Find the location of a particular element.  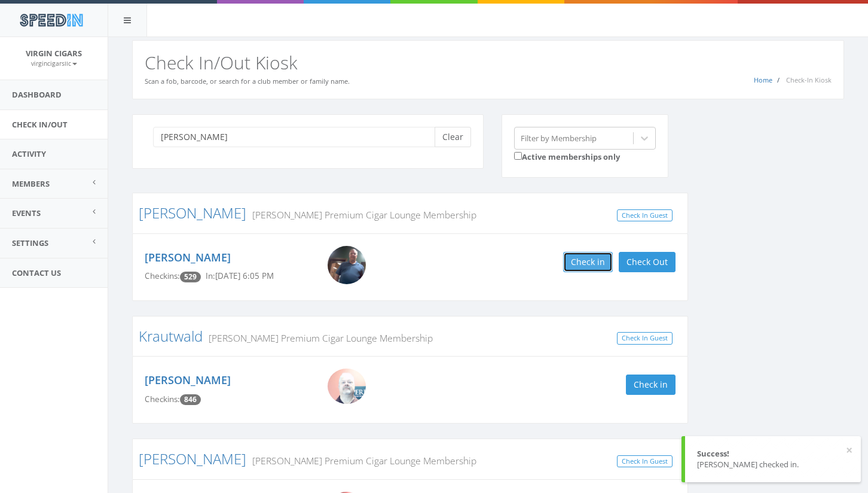

h2: Check In/Out Kiosk is located at coordinates (487, 62).